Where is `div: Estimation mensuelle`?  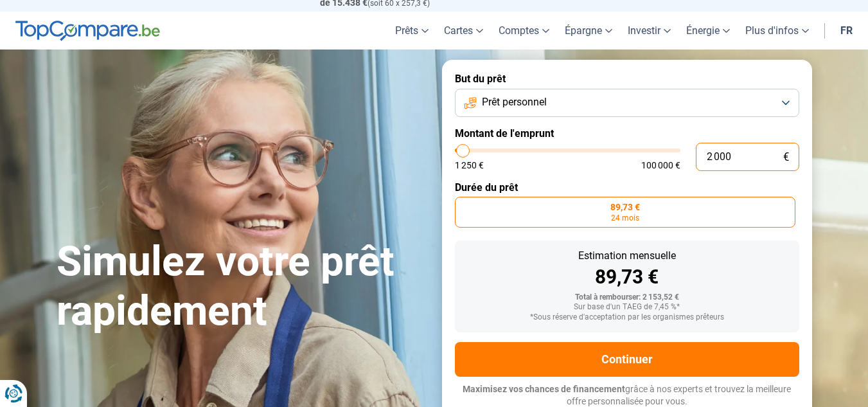
div: Estimation mensuelle is located at coordinates (627, 255).